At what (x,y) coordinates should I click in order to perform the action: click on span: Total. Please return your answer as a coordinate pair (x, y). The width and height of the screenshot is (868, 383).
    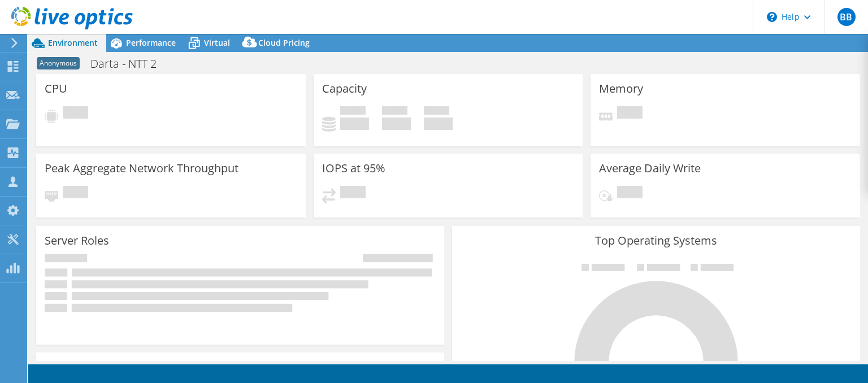
    Looking at the image, I should click on (436, 112).